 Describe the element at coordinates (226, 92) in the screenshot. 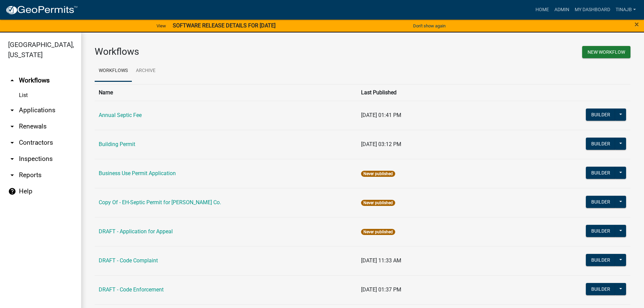

I see `th: Name` at that location.